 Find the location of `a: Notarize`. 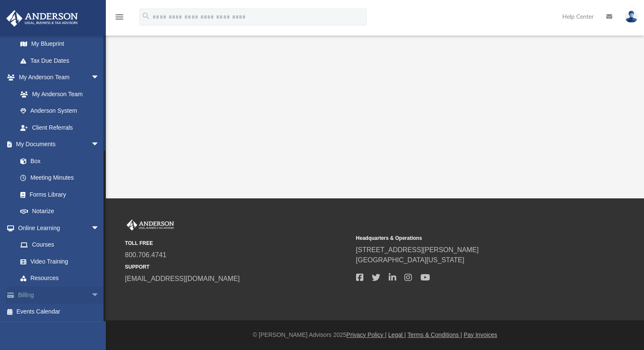

a: Notarize is located at coordinates (60, 211).